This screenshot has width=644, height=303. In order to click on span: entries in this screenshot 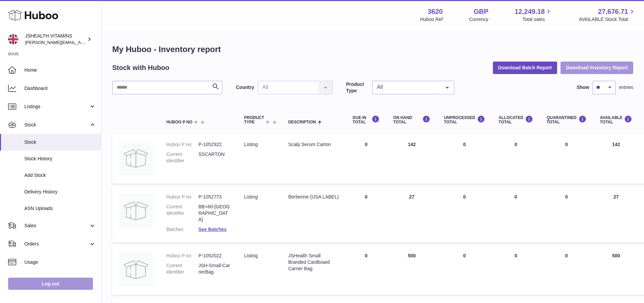, I will do `click(626, 87)`.